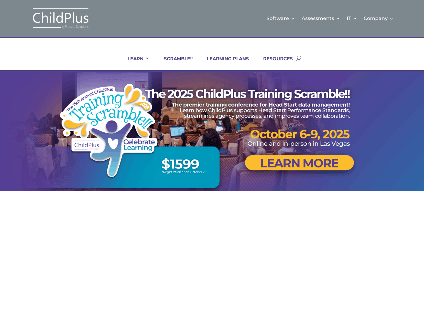 The height and width of the screenshot is (318, 424). What do you see at coordinates (135, 63) in the screenshot?
I see `a: LEARN` at bounding box center [135, 63].